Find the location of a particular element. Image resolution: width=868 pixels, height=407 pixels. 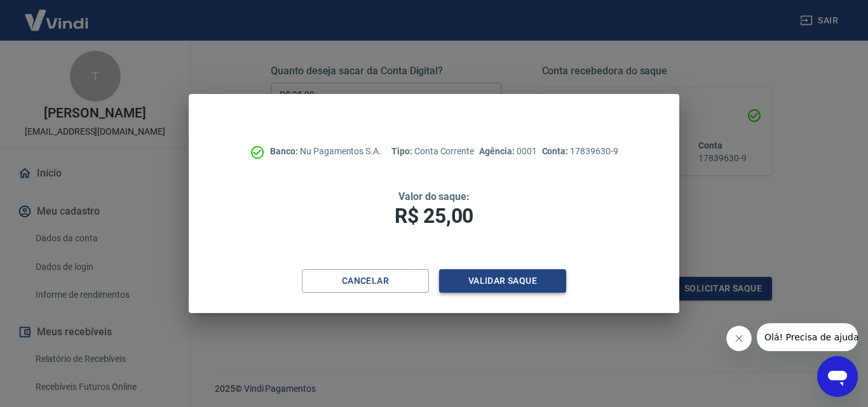

p: Conta Corrente is located at coordinates (433, 151).